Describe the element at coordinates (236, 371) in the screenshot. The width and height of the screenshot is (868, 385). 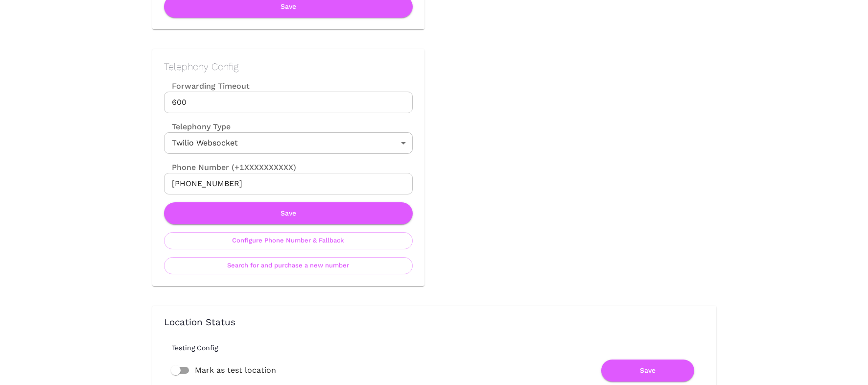
I see `span: Mark as test location` at that location.